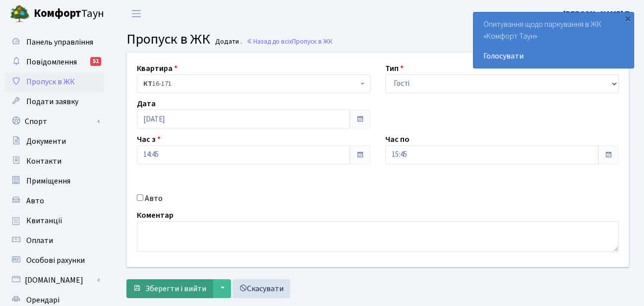 The width and height of the screenshot is (644, 306). What do you see at coordinates (44, 221) in the screenshot?
I see `span: Квитанції` at bounding box center [44, 221].